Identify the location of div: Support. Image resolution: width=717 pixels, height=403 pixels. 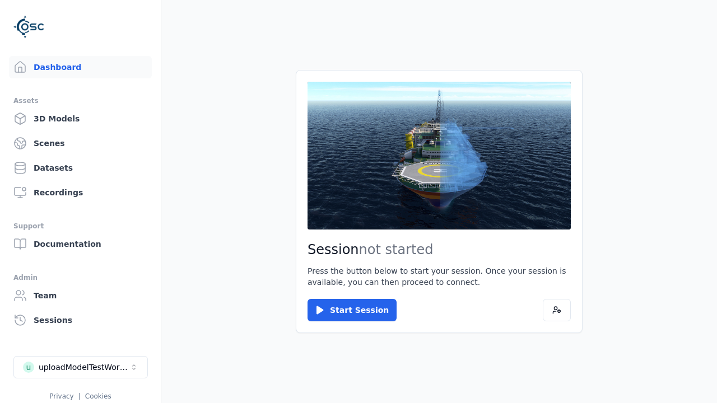
(80, 226).